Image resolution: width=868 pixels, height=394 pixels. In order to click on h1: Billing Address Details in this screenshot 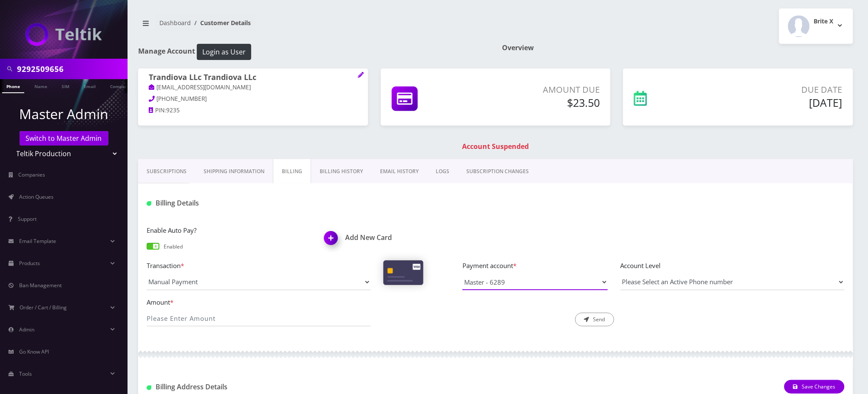, I will do `click(258, 387)`.